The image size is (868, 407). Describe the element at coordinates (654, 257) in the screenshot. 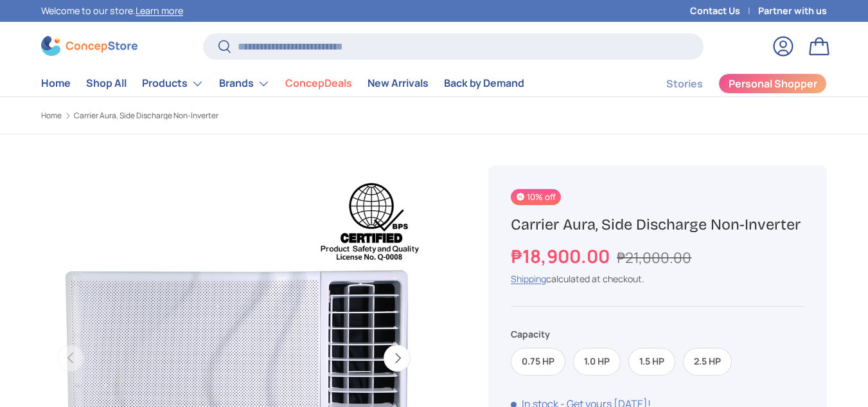

I see `s: ₱21,000.00` at that location.